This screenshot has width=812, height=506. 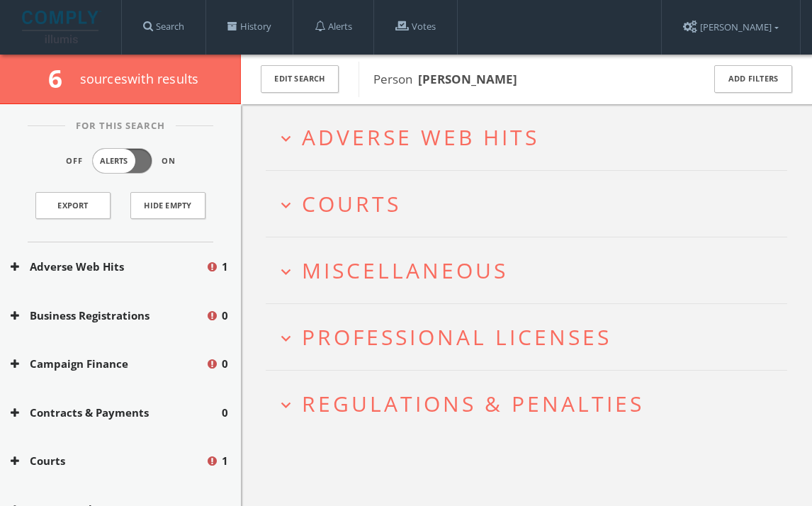 What do you see at coordinates (107, 316) in the screenshot?
I see `button: Business Registrations` at bounding box center [107, 316].